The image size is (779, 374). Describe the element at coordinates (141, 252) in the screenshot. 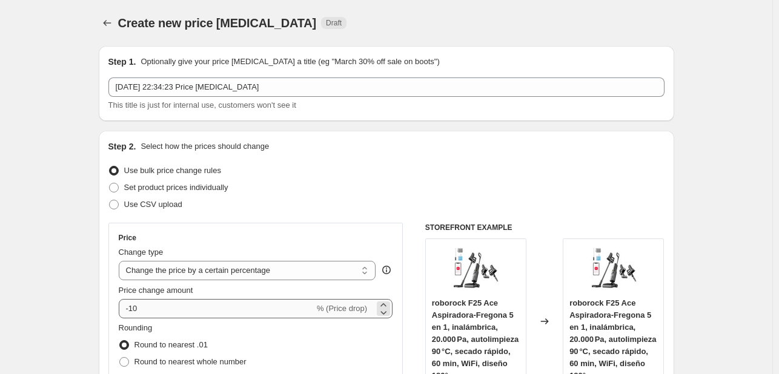

I see `span: Change type` at that location.